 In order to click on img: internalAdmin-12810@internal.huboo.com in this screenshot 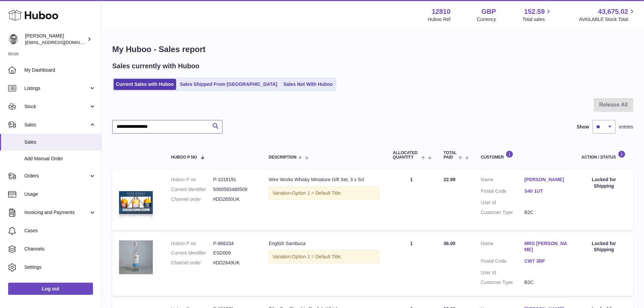, I will do `click(13, 39)`.